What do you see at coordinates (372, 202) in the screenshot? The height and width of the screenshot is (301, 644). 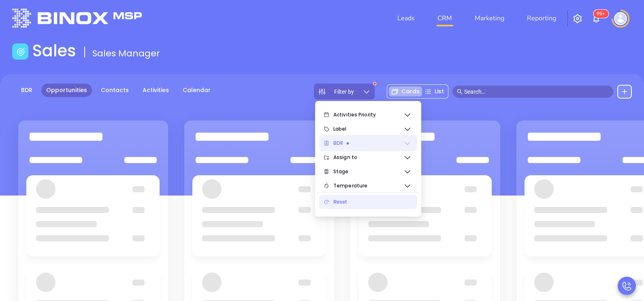 I see `div: Reset` at bounding box center [372, 202].